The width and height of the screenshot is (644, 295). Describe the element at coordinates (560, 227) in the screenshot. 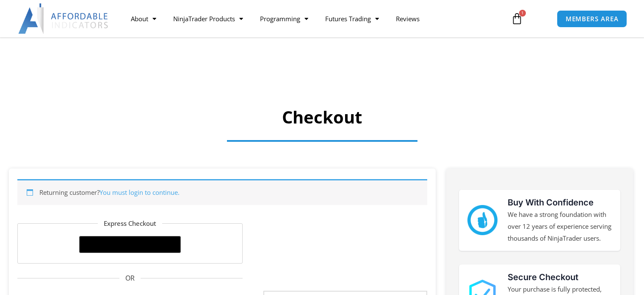

I see `p: We have a strong foundation with over 12 years of experience serving thousands of NinjaTrader users.` at that location.